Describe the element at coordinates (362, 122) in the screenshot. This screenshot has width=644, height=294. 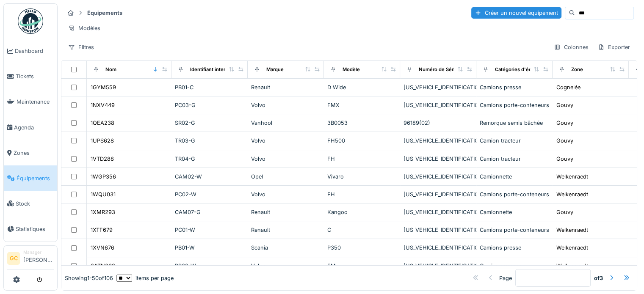
I see `div: 3B0053` at that location.